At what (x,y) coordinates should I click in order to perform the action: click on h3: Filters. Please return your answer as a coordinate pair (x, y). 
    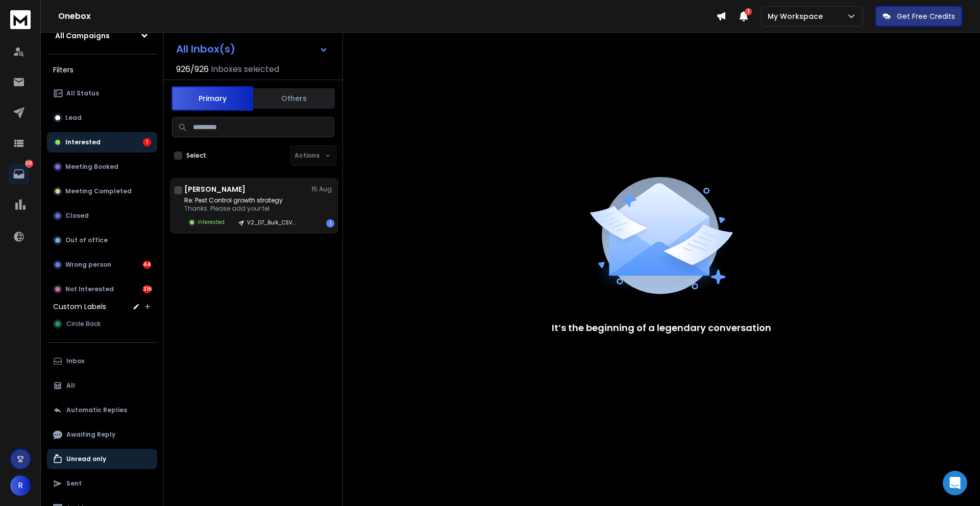
    Looking at the image, I should click on (102, 70).